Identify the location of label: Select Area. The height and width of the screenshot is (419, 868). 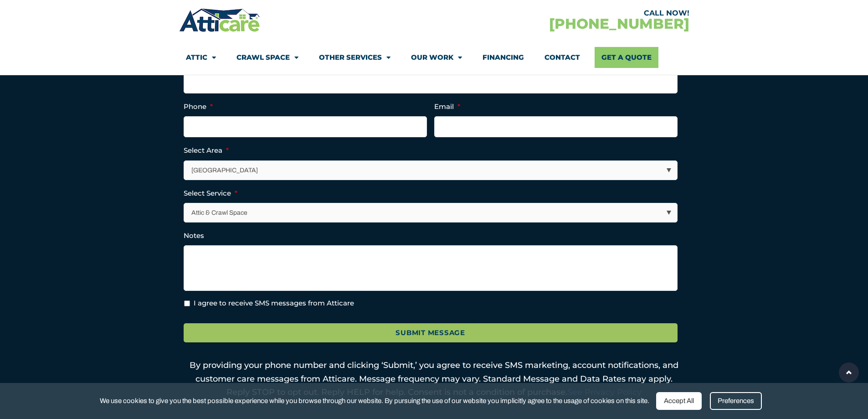
(206, 151).